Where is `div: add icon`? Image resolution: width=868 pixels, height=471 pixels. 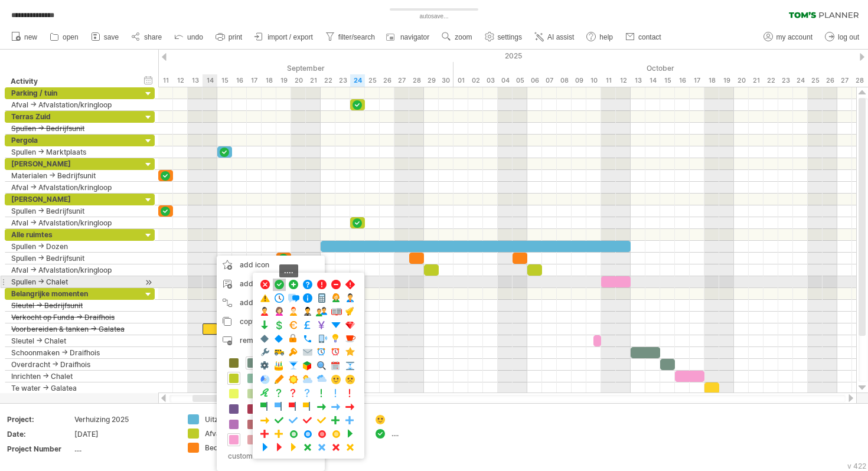 div: add icon is located at coordinates (271, 265).